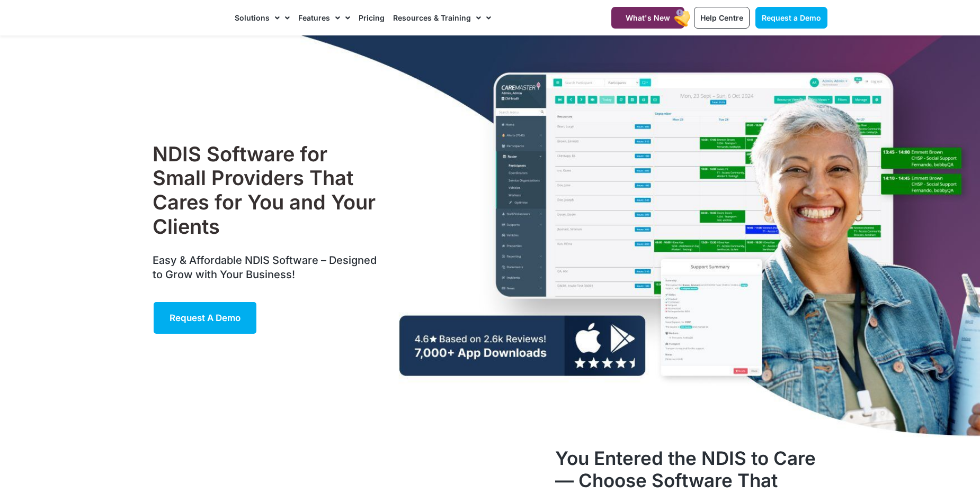 This screenshot has height=494, width=980. Describe the element at coordinates (648, 18) in the screenshot. I see `a: What's New` at that location.